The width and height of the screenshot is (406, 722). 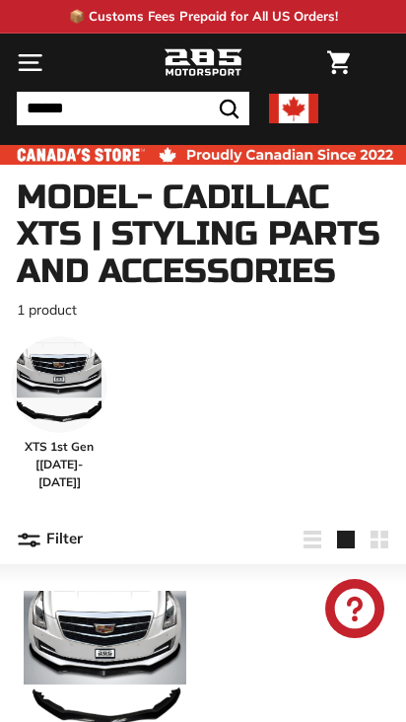 I want to click on p: 1 product, so click(x=203, y=310).